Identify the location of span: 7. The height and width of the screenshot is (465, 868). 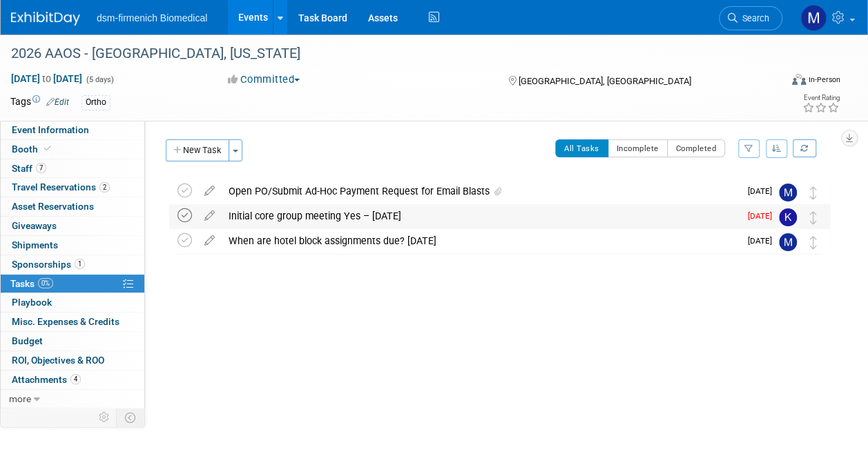
(41, 168).